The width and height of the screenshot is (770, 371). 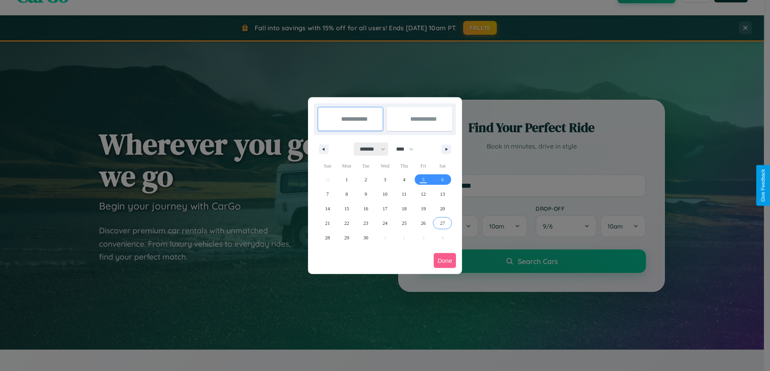 I want to click on button: 15, so click(x=346, y=209).